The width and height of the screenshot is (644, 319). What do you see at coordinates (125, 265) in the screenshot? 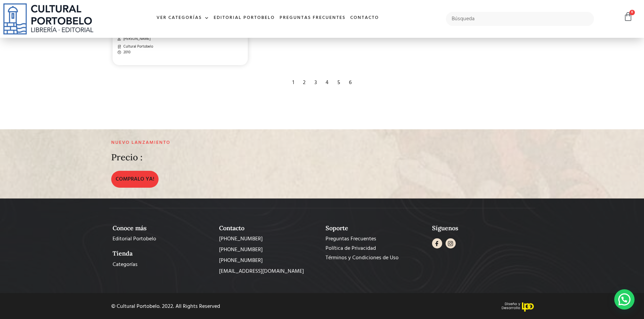
I see `span: Categorías` at bounding box center [125, 265].